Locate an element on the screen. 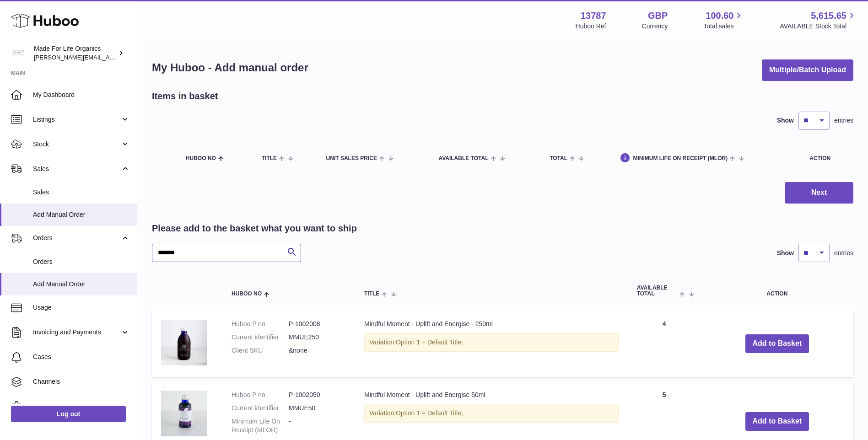 Image resolution: width=868 pixels, height=440 pixels. span: Unit Sales Price is located at coordinates (352, 158).